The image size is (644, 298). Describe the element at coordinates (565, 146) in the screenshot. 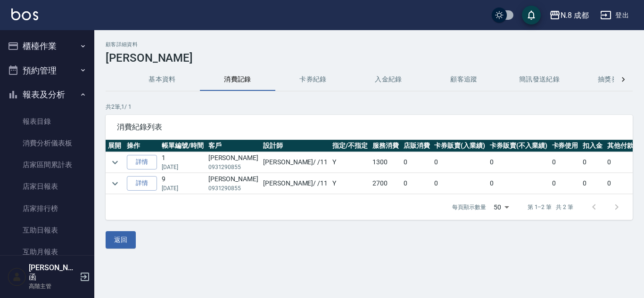

I see `th: 卡券使用` at that location.